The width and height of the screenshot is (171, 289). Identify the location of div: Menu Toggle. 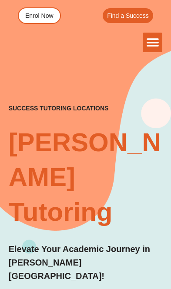
(152, 42).